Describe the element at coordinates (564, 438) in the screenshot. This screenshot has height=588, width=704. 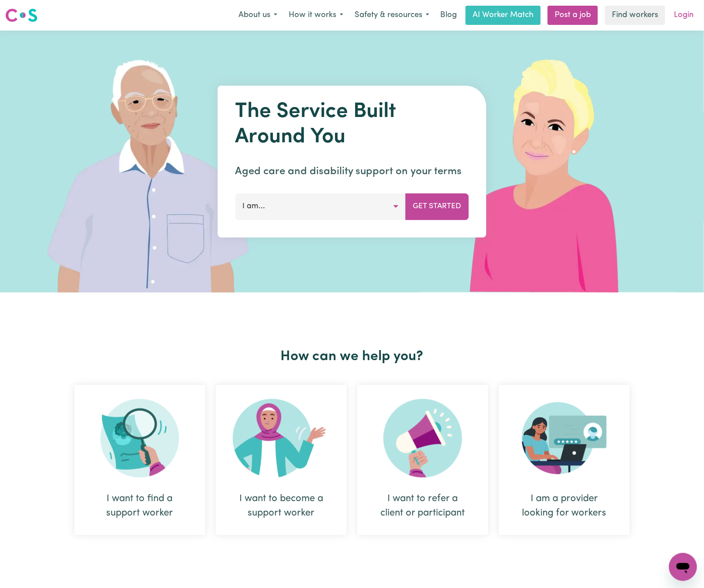
I see `img: Provider` at that location.